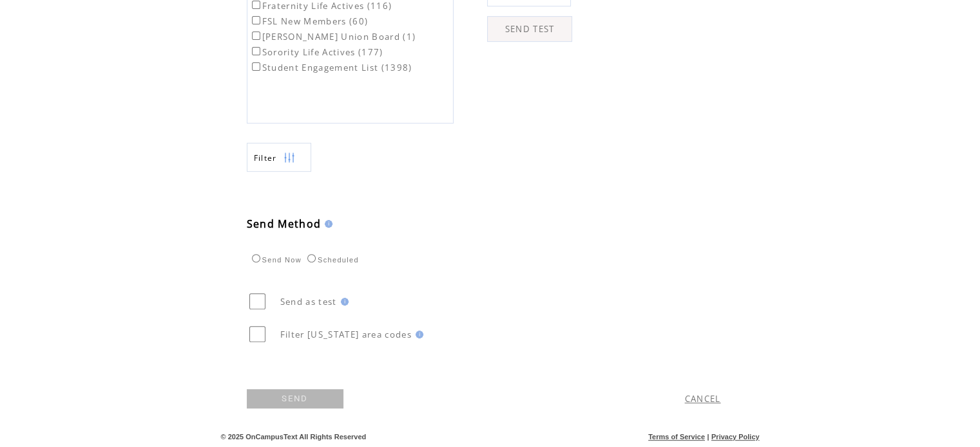 Image resolution: width=980 pixels, height=447 pixels. What do you see at coordinates (677, 437) in the screenshot?
I see `a: Terms of Service` at bounding box center [677, 437].